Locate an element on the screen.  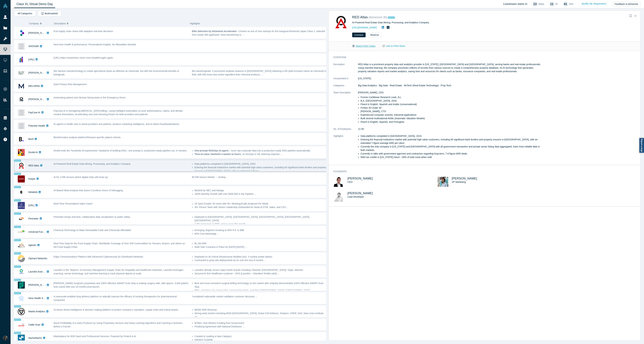
img: RED Atlas's Logo is located at coordinates (21, 166).